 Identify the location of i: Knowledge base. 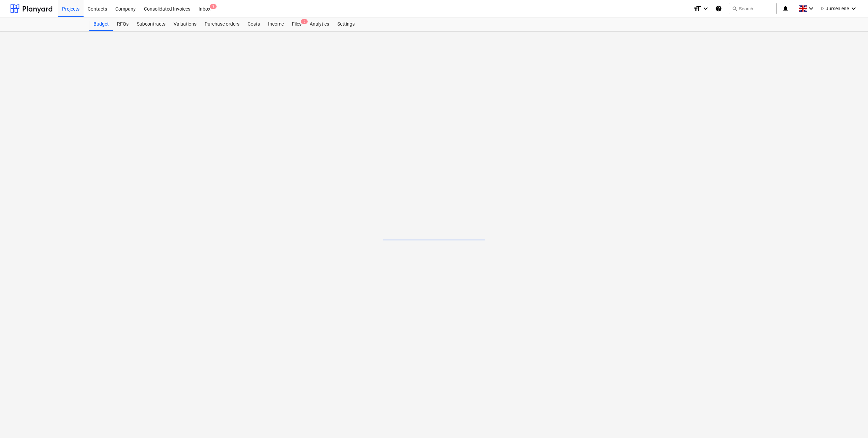
(719, 9).